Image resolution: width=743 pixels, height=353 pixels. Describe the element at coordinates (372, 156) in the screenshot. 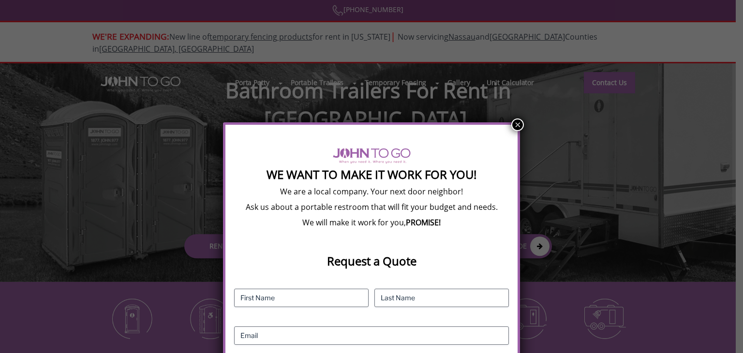

I see `img: logo of viptogo` at that location.